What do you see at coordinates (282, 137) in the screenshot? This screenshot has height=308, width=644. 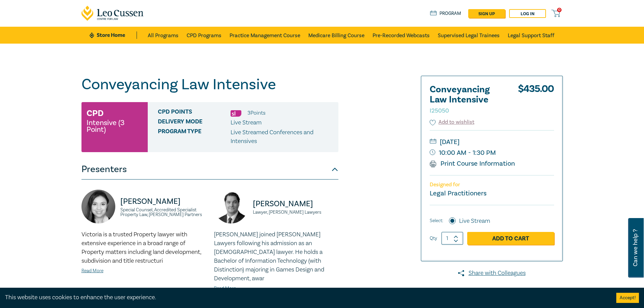 I see `p: Live Streamed Conferences and Intensives` at bounding box center [282, 137].